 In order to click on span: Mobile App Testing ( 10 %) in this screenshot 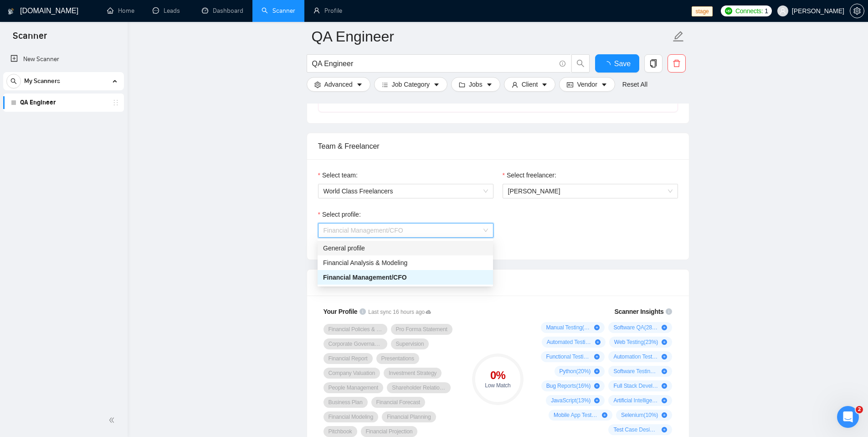, I will do `click(576, 415)`.